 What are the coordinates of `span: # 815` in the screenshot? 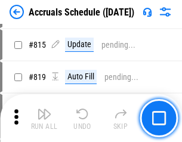 It's located at (37, 45).